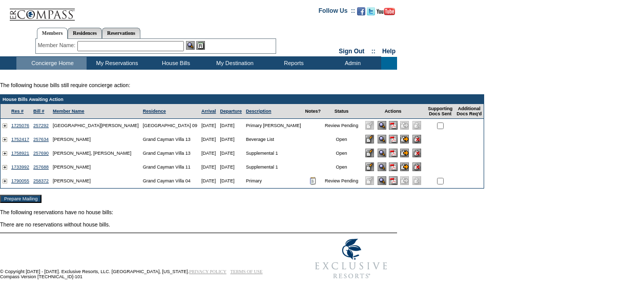  I want to click on a: Bill #, so click(39, 111).